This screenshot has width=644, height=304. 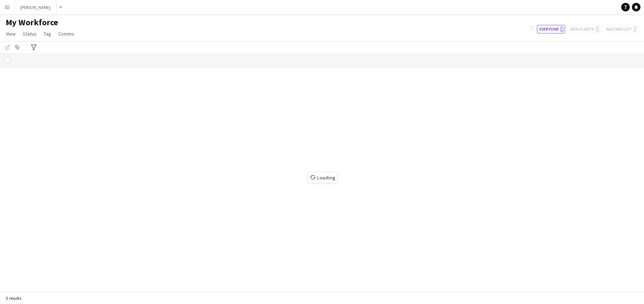 What do you see at coordinates (551, 29) in the screenshot?
I see `button: Everyone0` at bounding box center [551, 29].